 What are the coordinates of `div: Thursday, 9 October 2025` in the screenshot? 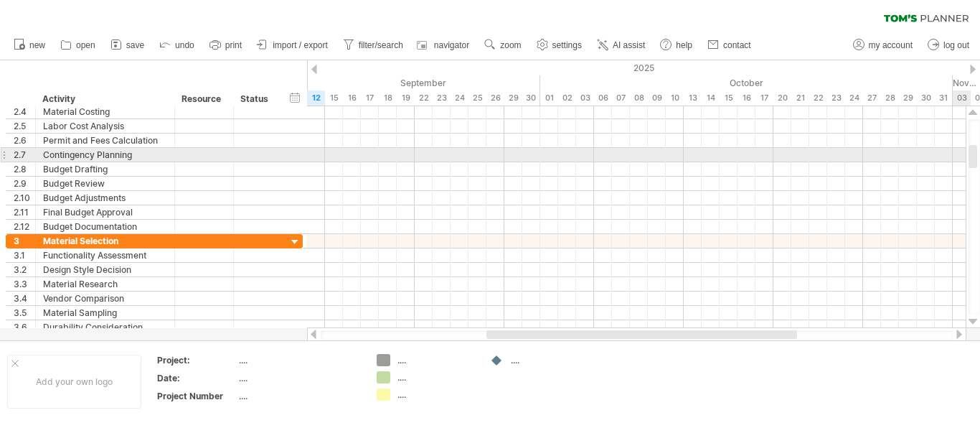 It's located at (657, 98).